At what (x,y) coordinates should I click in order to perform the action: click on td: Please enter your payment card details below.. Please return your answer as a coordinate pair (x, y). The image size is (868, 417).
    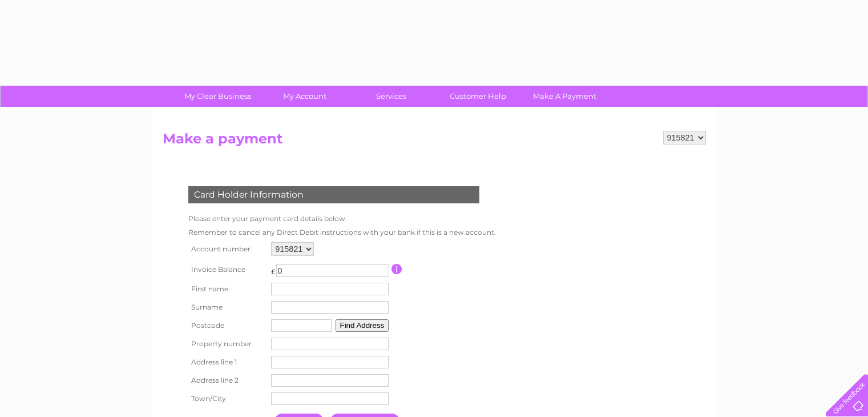
    Looking at the image, I should click on (342, 219).